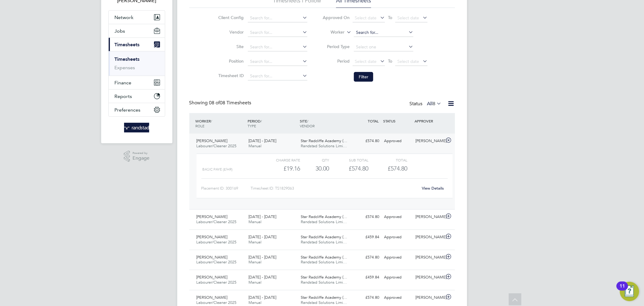 The image size is (644, 306). Describe the element at coordinates (137, 82) in the screenshot. I see `button: Finance` at that location.